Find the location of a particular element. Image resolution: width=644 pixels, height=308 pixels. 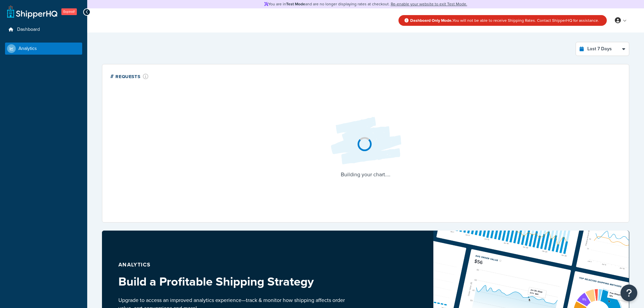

div: # Requests is located at coordinates (130, 76).